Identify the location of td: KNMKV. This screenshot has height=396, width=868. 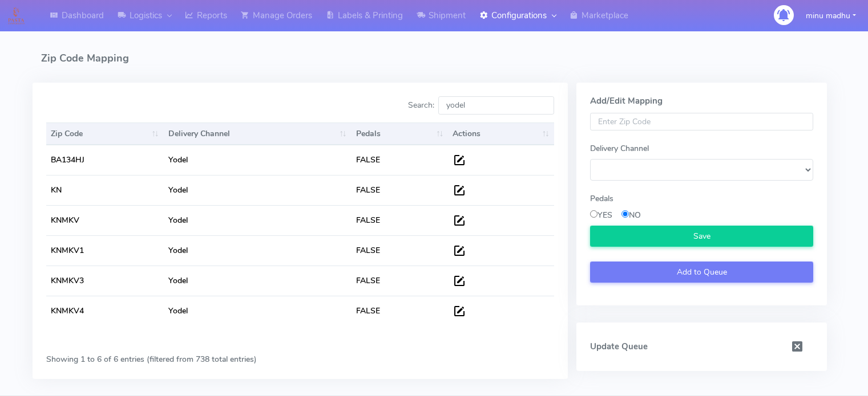
(105, 220).